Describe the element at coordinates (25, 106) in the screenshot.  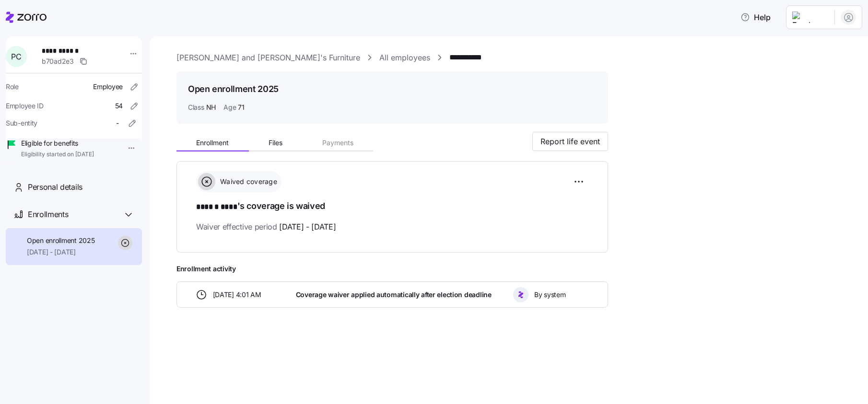
I see `span: Employee ID` at that location.